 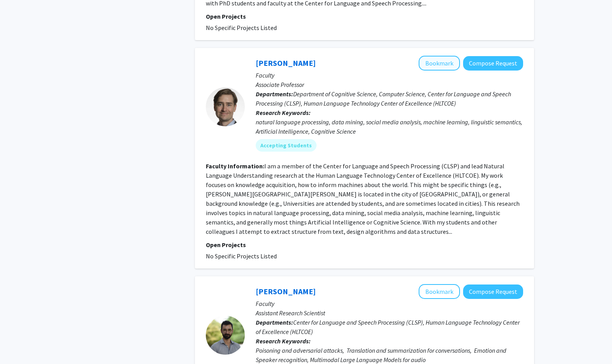 What do you see at coordinates (383, 99) in the screenshot?
I see `span: Department of Cognitive Science, Computer Science, Center for Language and Speech Processing (CLS...` at bounding box center [383, 99].